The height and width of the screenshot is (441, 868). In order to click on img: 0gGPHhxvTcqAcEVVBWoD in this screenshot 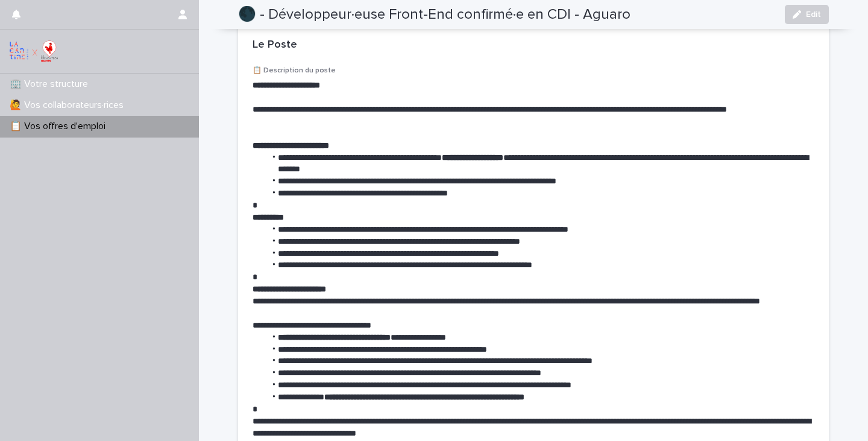, I will do `click(34, 52)`.